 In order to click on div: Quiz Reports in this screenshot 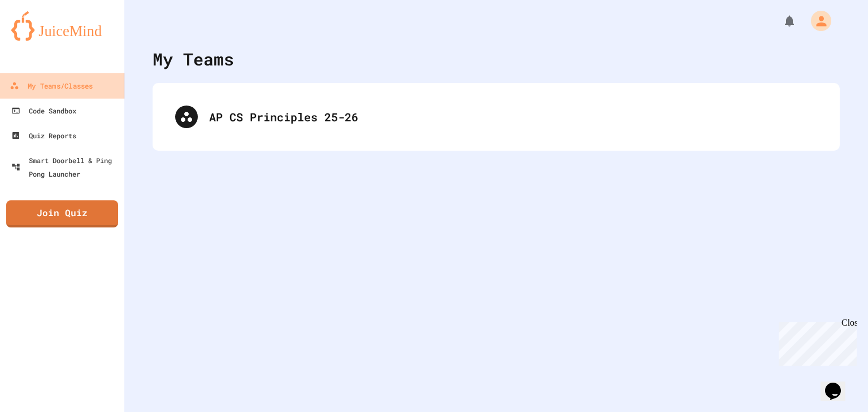, I will do `click(43, 136)`.